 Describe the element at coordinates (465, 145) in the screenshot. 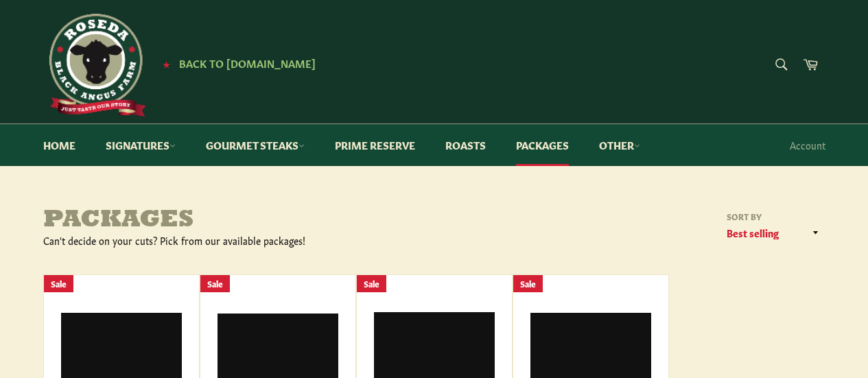

I see `a: Roasts` at that location.